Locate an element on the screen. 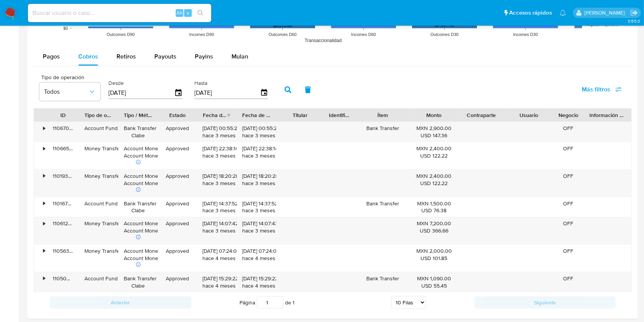 The width and height of the screenshot is (644, 322). span: 3.155.0 is located at coordinates (634, 21).